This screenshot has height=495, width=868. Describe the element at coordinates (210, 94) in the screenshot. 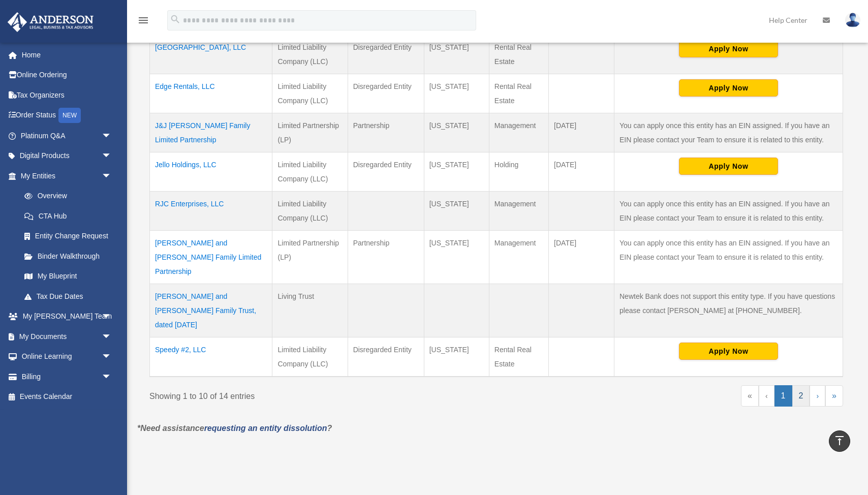

I see `td: Edge Rentals, LLC` at that location.